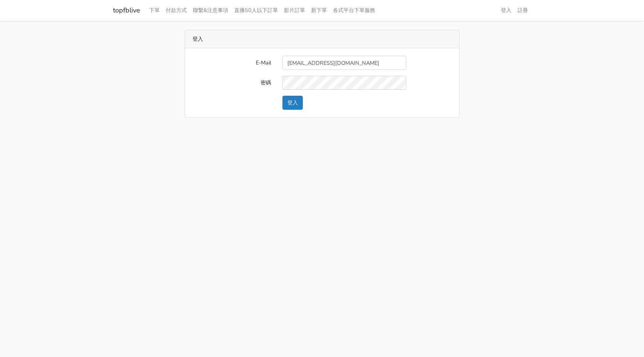 Image resolution: width=644 pixels, height=357 pixels. What do you see at coordinates (523, 10) in the screenshot?
I see `a: 註冊` at bounding box center [523, 10].